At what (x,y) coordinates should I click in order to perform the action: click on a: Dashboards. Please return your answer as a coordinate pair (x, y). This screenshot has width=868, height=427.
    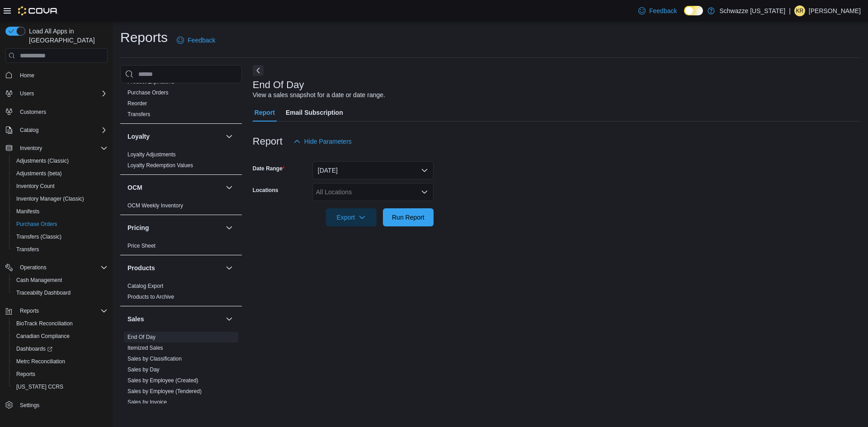
    Looking at the image, I should click on (60, 349).